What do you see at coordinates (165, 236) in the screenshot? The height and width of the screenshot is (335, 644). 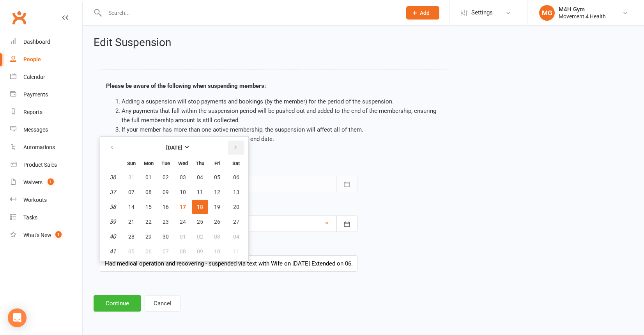 I see `span: 30` at bounding box center [165, 236].